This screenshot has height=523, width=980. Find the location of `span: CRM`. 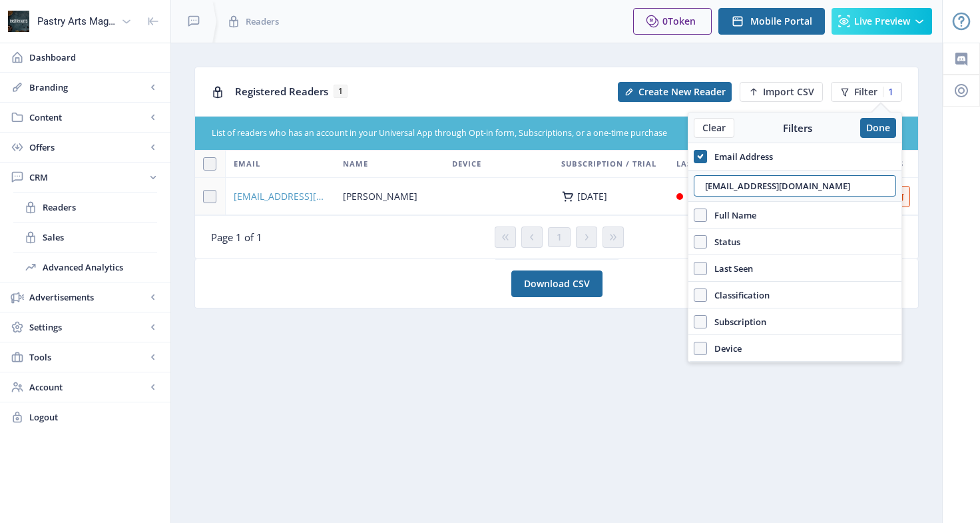

span: CRM is located at coordinates (88, 177).